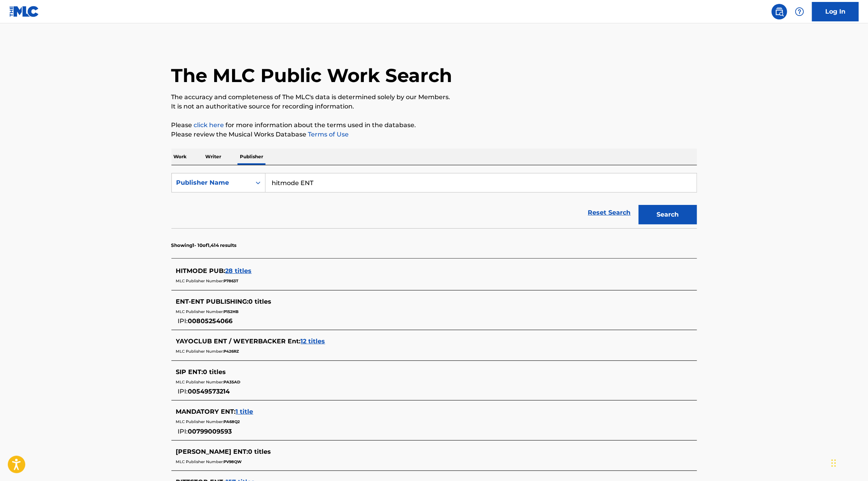 This screenshot has height=481, width=868. I want to click on p: Please review the Musical Works Database, so click(434, 134).